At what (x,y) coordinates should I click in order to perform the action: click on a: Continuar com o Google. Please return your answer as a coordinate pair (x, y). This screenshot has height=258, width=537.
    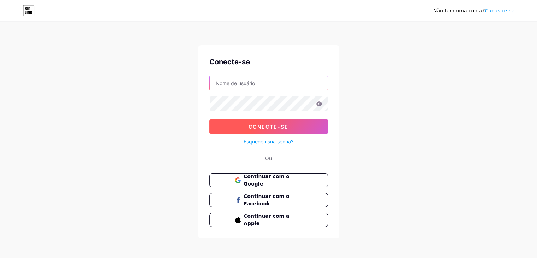
    Looking at the image, I should click on (269, 180).